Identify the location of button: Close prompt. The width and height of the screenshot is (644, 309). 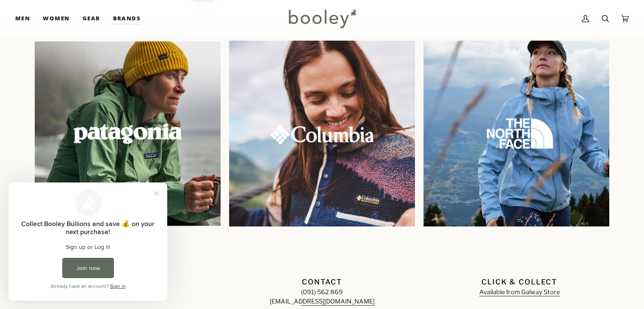
(148, 11).